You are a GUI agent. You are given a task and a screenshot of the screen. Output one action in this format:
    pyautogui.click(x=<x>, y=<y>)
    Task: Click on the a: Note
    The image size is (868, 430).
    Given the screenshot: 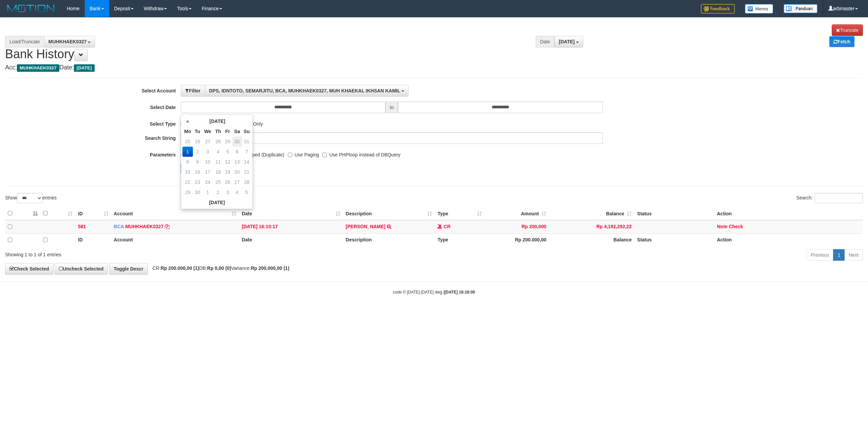 What is the action you would take?
    pyautogui.click(x=721, y=227)
    